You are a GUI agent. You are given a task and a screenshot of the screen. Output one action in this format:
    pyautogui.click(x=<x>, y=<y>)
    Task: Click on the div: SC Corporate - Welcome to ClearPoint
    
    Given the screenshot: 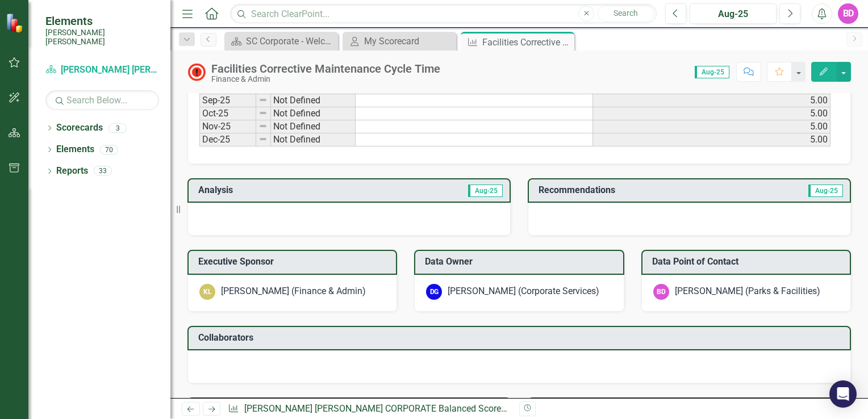 What is the action you would take?
    pyautogui.click(x=290, y=41)
    